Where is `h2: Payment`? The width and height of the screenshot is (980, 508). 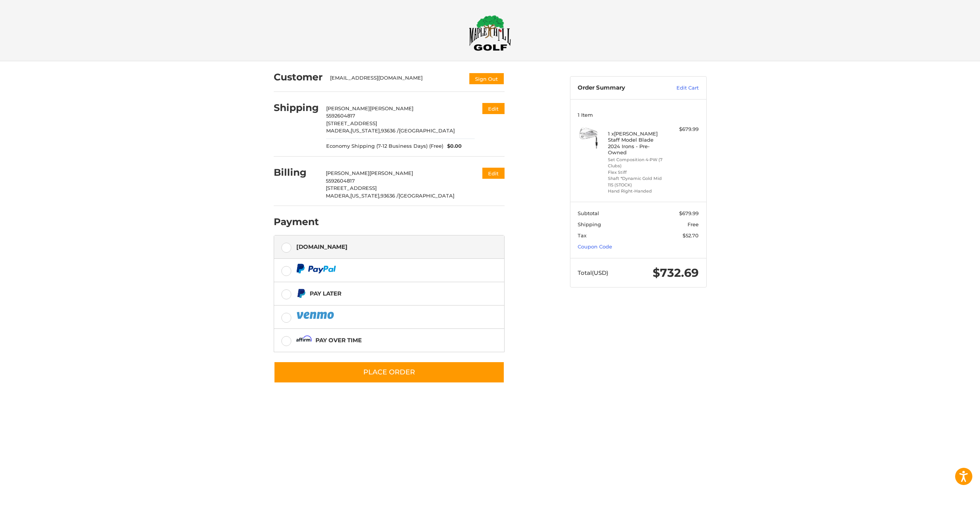
h2: Payment is located at coordinates (297, 222).